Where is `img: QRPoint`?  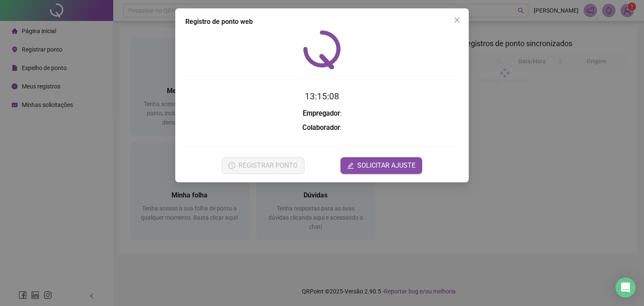
img: QRPoint is located at coordinates (322, 50).